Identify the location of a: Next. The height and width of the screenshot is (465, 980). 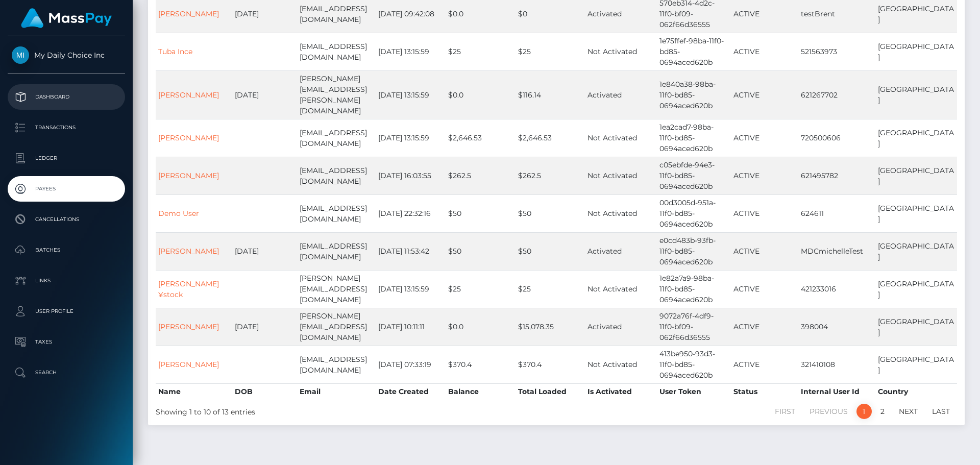
(909, 411).